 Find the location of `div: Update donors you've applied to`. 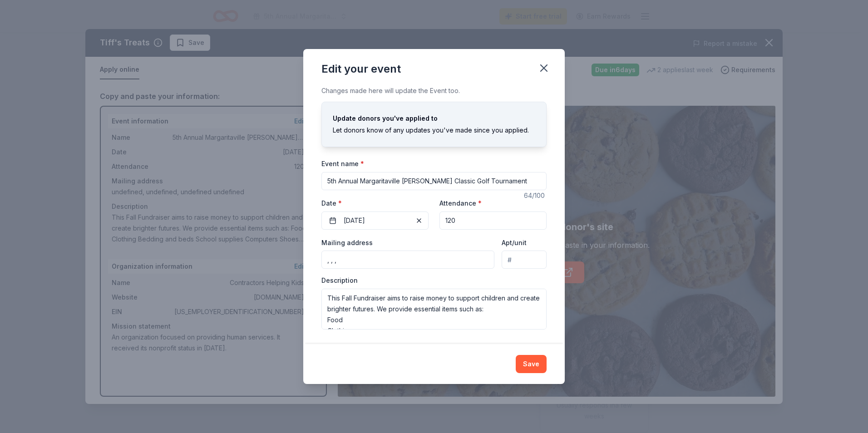

div: Update donors you've applied to is located at coordinates (434, 118).